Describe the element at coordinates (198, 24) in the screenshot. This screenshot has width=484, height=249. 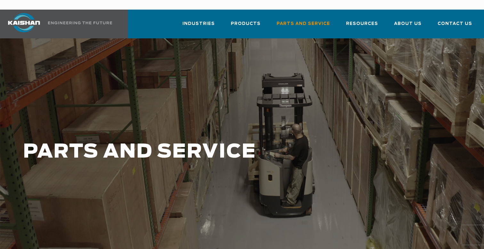
I see `span: Industries` at that location.